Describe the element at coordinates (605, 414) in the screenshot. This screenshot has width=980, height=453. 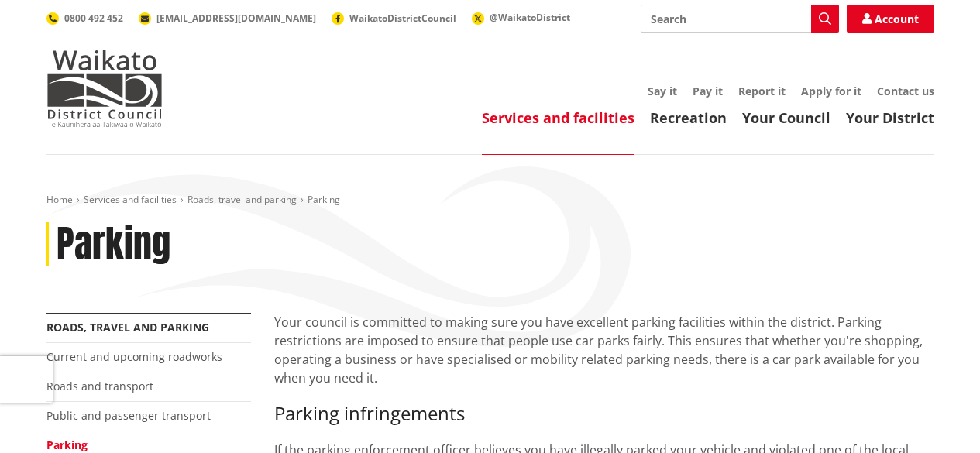
I see `h3: Parking infringements` at that location.